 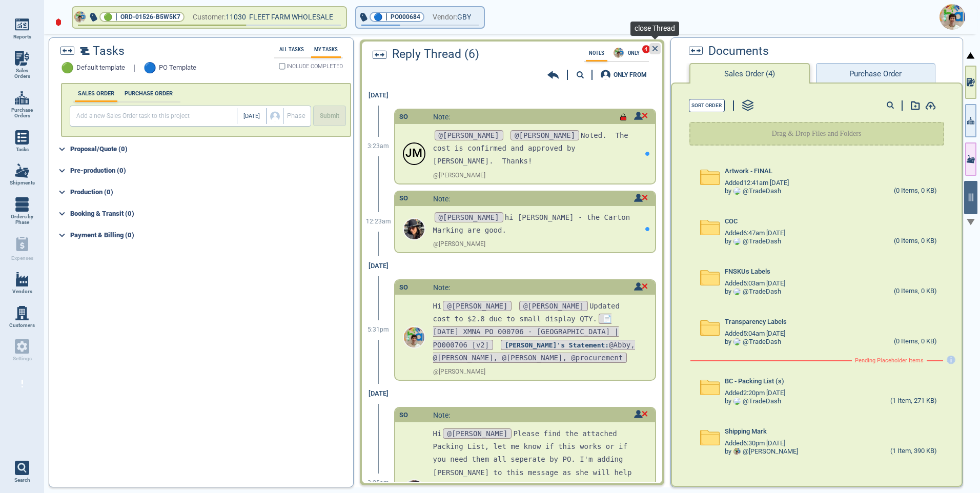 I want to click on span: INCLUDE COMPLETED, so click(x=315, y=66).